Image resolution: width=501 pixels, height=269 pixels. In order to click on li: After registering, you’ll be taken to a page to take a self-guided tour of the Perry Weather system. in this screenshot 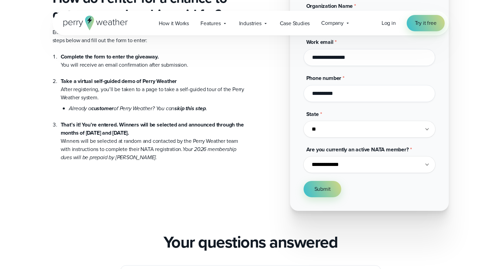, I will do `click(153, 91)`.